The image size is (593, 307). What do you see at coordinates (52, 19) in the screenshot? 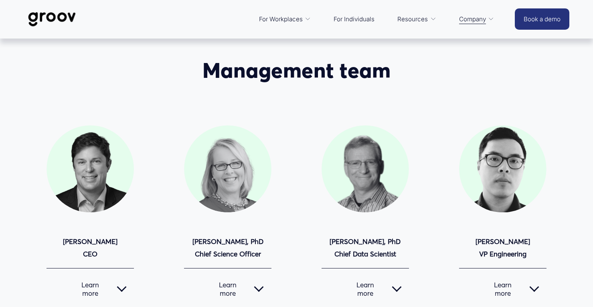
I see `img: Groov | Workplace Science Platform | Unlock Performance | Drive Results` at bounding box center [52, 19].